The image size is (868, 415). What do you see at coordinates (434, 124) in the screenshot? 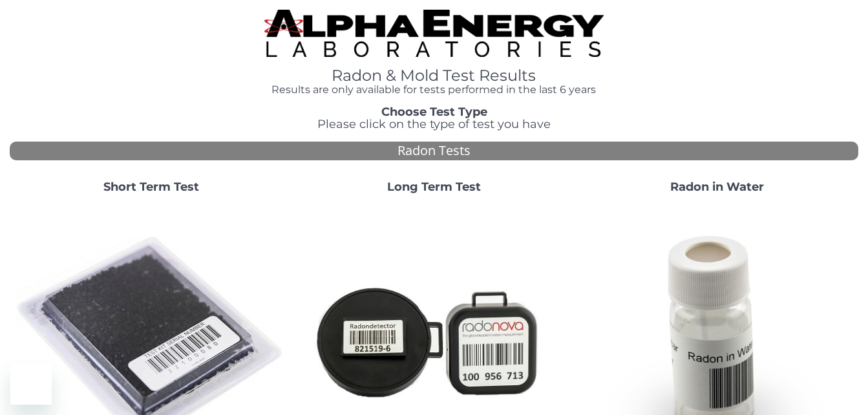
I see `span: Please click on the type of test you have` at bounding box center [434, 124].